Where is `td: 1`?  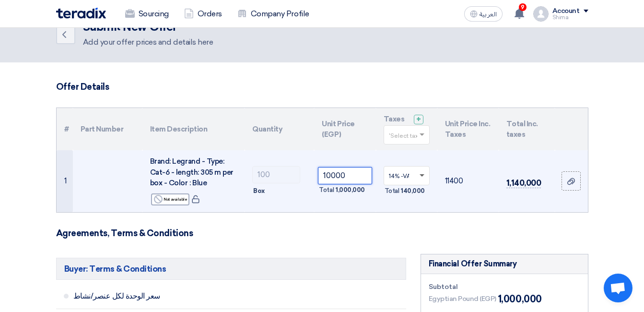
td: 1 is located at coordinates (65, 181).